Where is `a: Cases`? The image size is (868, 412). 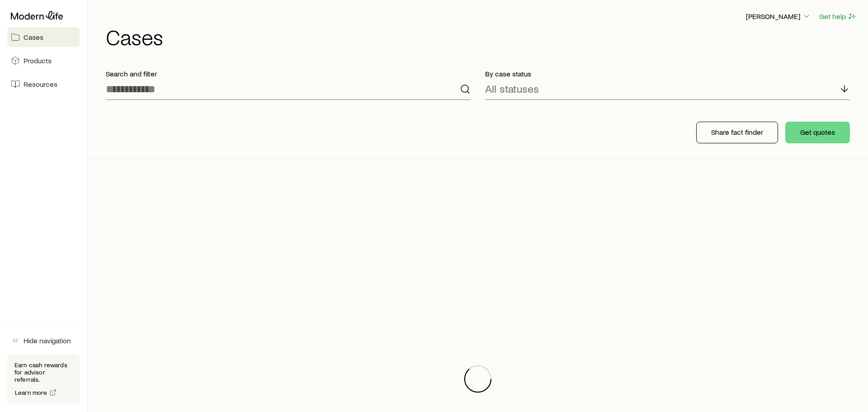 a: Cases is located at coordinates (43, 37).